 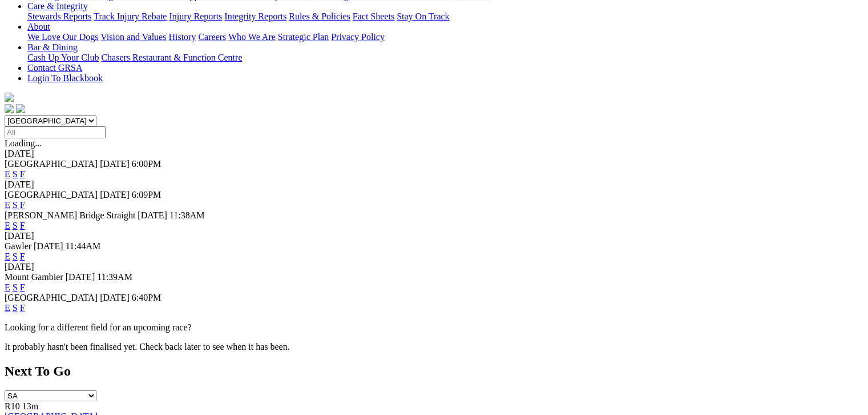 I want to click on a: Login To Blackbook, so click(x=65, y=77).